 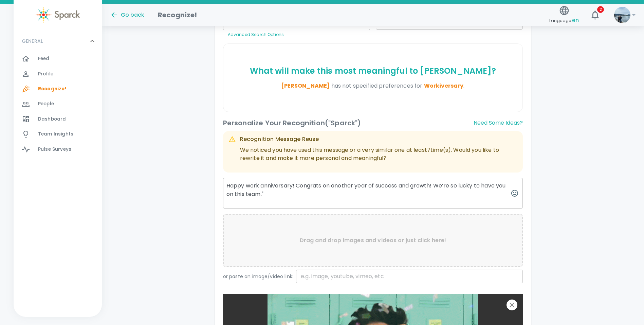 What do you see at coordinates (373, 240) in the screenshot?
I see `p: Drag and drop images and videos or just click here!` at bounding box center [373, 240].